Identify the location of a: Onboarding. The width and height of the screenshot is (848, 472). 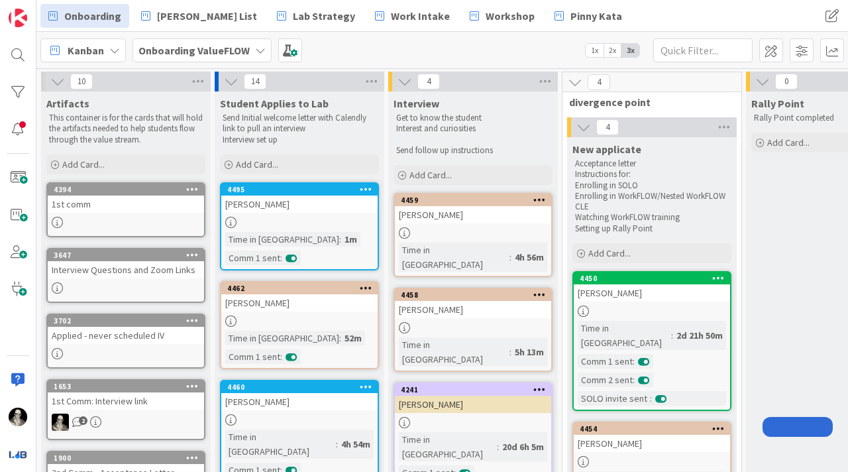
(85, 16).